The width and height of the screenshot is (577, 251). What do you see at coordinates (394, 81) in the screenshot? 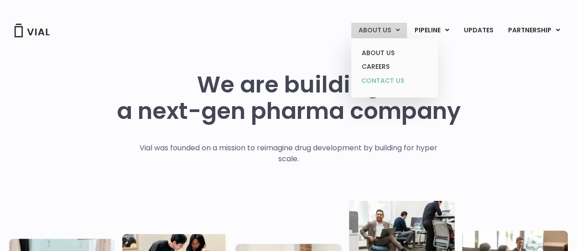
I see `a: CONTACT US` at bounding box center [394, 81].